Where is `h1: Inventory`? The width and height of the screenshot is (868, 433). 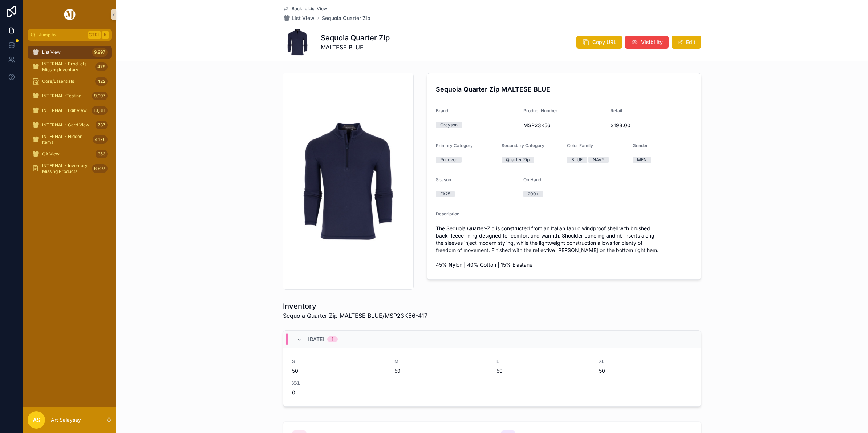
h1: Inventory is located at coordinates (355, 306).